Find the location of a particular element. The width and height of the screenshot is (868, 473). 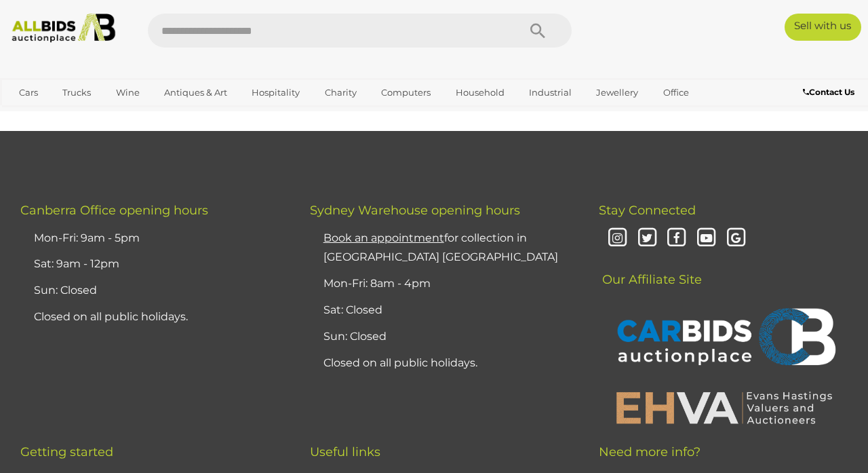

a: Household is located at coordinates (480, 92).